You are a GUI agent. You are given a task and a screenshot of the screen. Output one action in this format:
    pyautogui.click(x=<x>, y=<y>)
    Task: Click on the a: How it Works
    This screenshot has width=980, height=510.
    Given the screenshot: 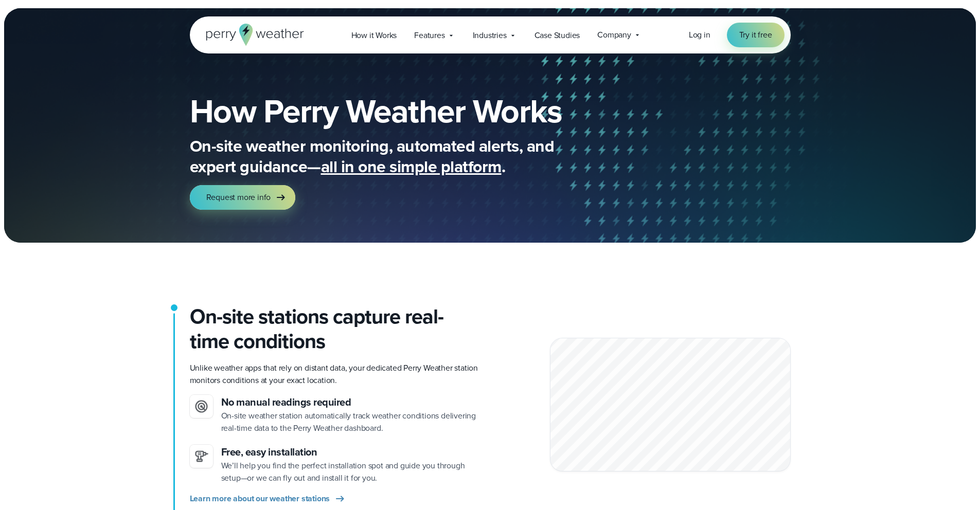 What is the action you would take?
    pyautogui.click(x=374, y=35)
    